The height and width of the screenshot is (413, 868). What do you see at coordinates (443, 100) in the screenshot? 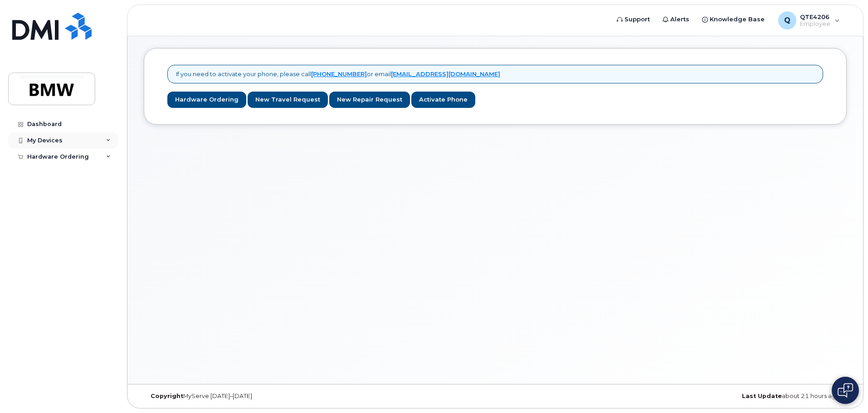
I see `a: Activate Phone` at bounding box center [443, 100].